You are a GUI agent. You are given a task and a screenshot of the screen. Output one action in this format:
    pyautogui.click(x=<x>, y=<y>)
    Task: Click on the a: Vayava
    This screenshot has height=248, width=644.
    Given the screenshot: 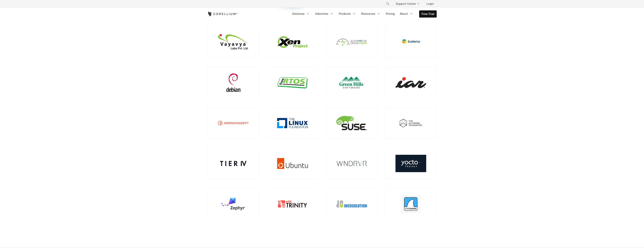 What is the action you would take?
    pyautogui.click(x=233, y=42)
    